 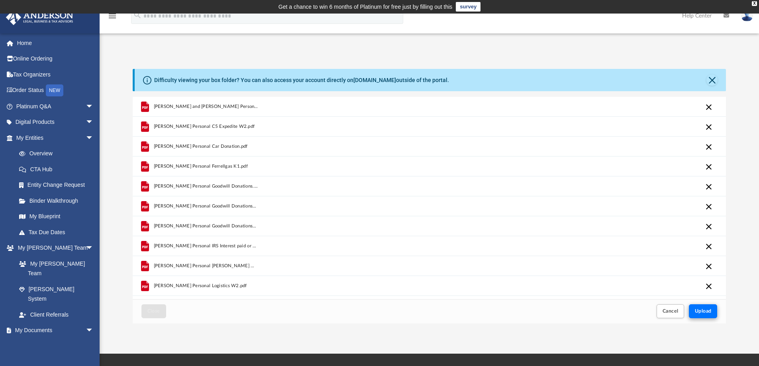 What do you see at coordinates (56, 217) in the screenshot?
I see `a: My Blueprint` at bounding box center [56, 217].